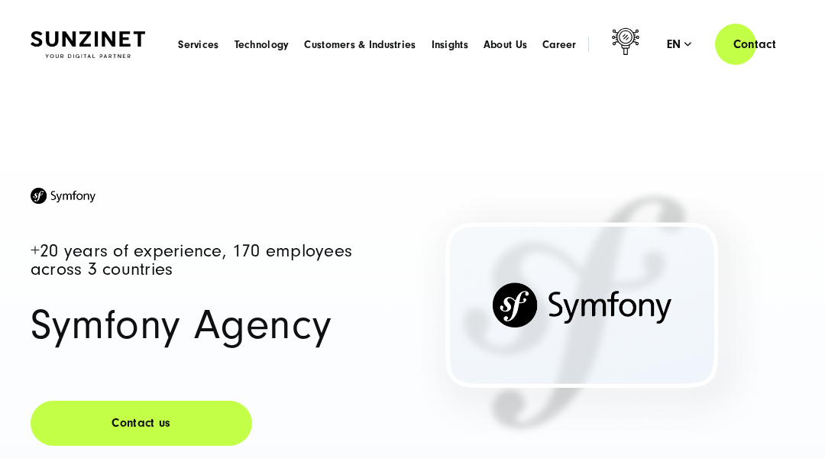  I want to click on span: About Us, so click(505, 45).